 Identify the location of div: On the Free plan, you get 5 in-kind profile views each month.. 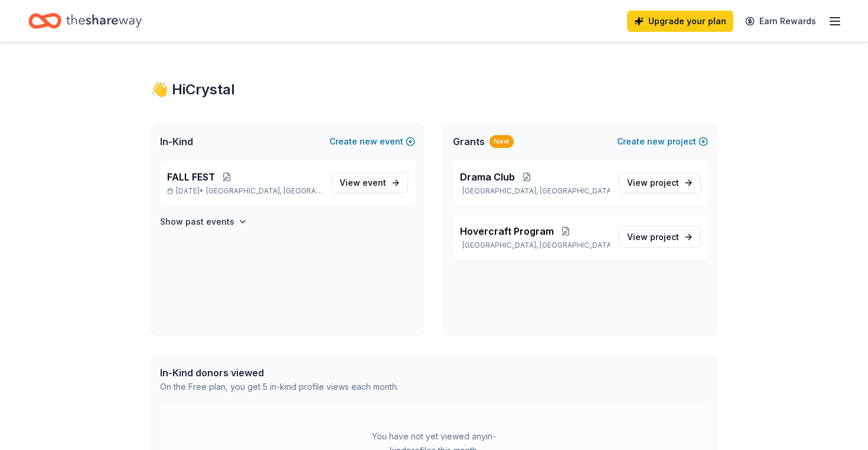
(279, 387).